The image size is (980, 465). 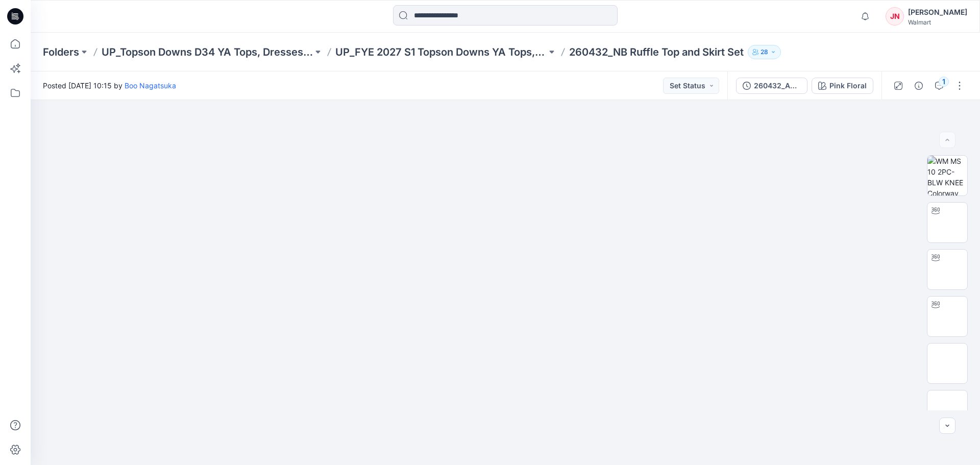 What do you see at coordinates (61, 52) in the screenshot?
I see `a: Folders` at bounding box center [61, 52].